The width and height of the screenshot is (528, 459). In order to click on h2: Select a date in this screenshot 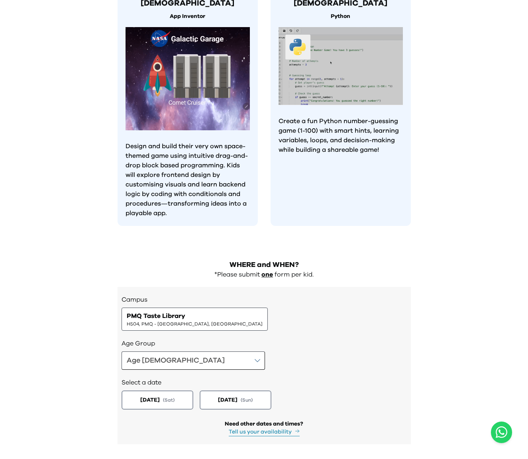, I will do `click(264, 383)`.